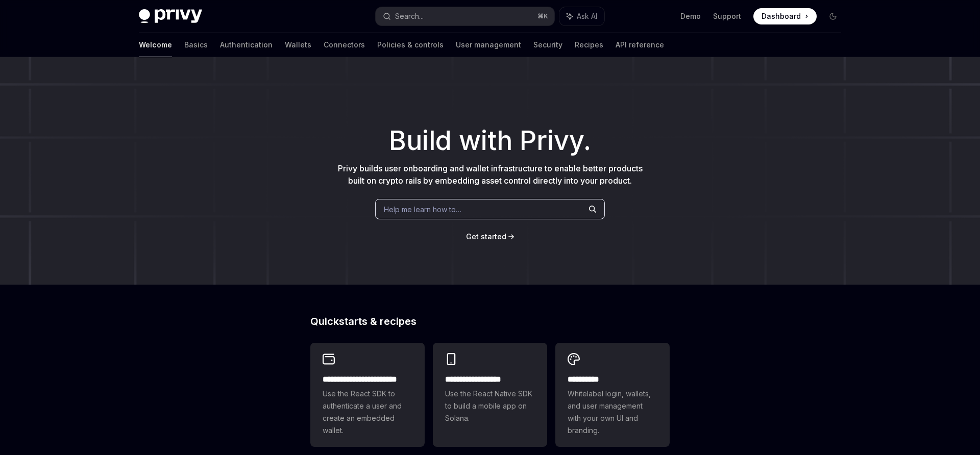 This screenshot has height=455, width=980. What do you see at coordinates (781, 16) in the screenshot?
I see `span: Dashboard` at bounding box center [781, 16].